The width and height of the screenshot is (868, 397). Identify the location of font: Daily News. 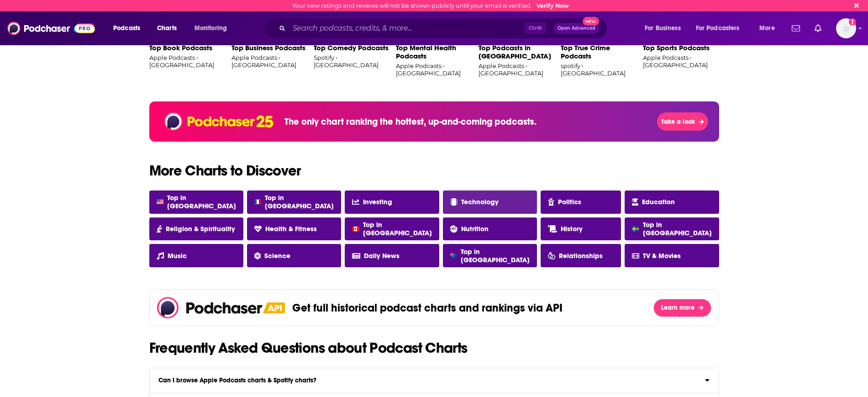
(382, 256).